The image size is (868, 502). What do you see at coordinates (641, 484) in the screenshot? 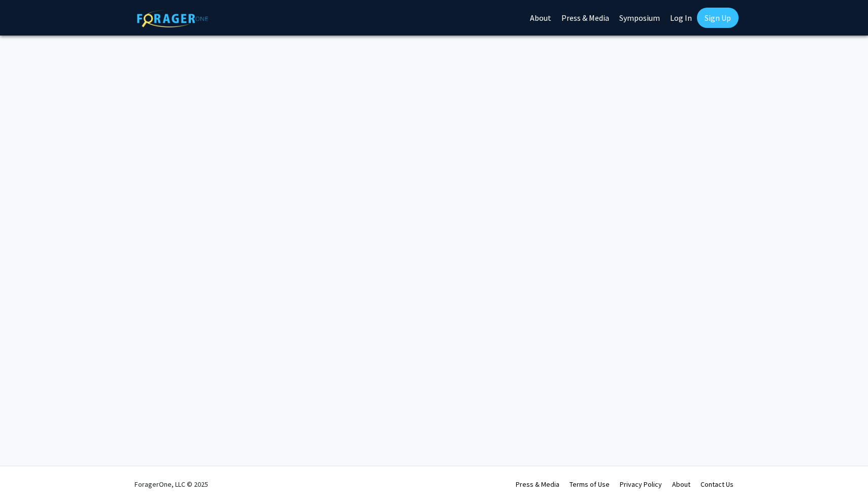
I see `a: Privacy Policy` at bounding box center [641, 484].